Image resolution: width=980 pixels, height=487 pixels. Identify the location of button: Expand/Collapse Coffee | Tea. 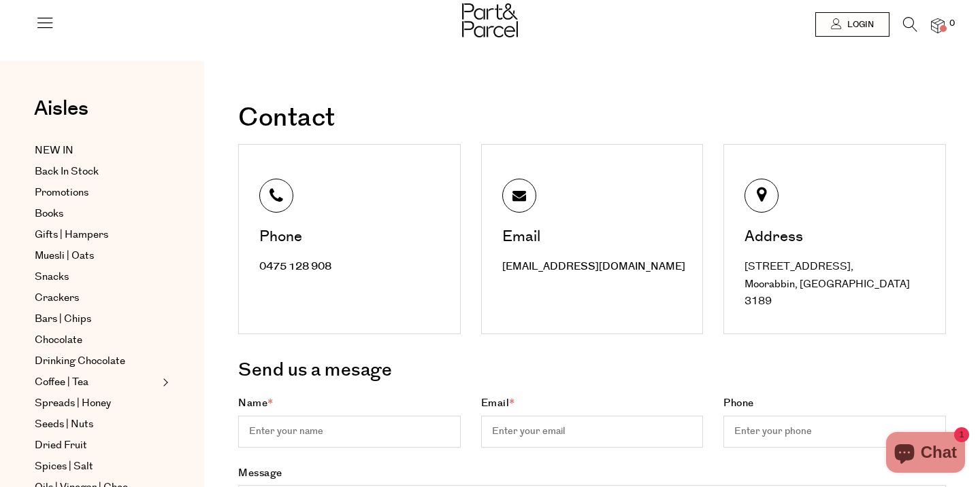
(164, 383).